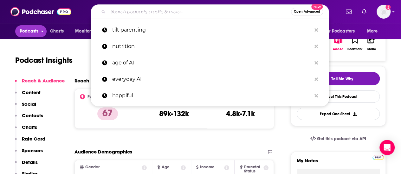  What do you see at coordinates (103, 152) in the screenshot?
I see `h2: Audience Demographics` at bounding box center [103, 152].